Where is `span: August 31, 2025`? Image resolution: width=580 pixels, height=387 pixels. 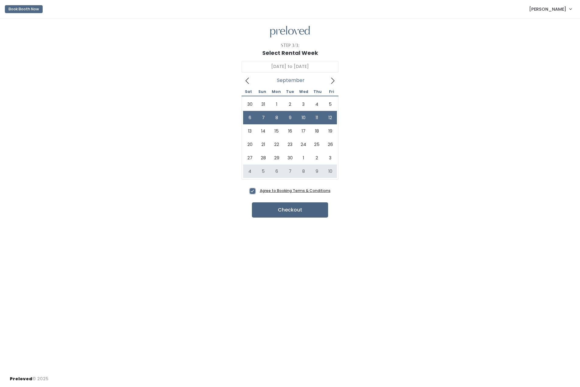 span: August 31, 2025 is located at coordinates (263, 104).